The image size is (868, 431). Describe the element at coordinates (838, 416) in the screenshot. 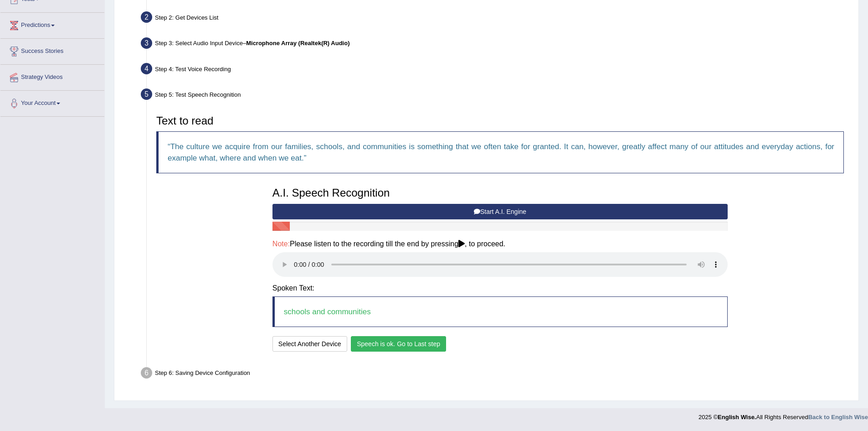

I see `a: Back to English Wise` at that location.